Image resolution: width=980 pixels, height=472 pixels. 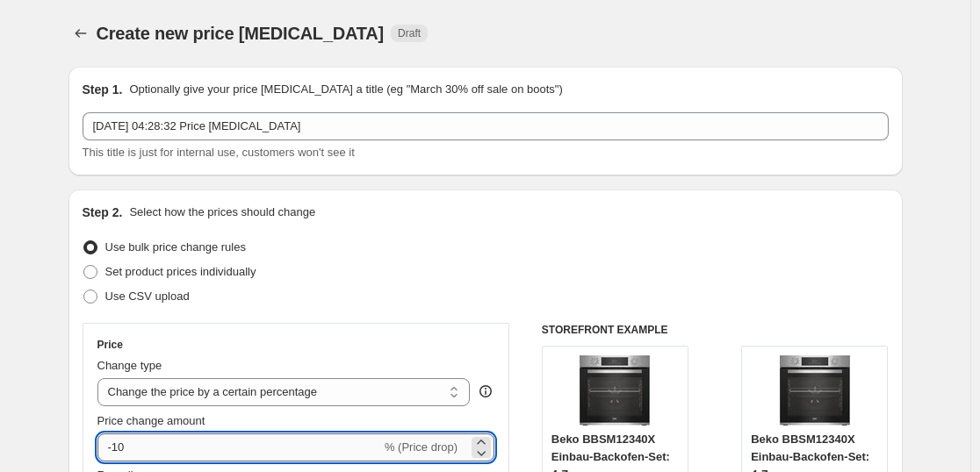 I want to click on h2: Step 1., so click(x=103, y=90).